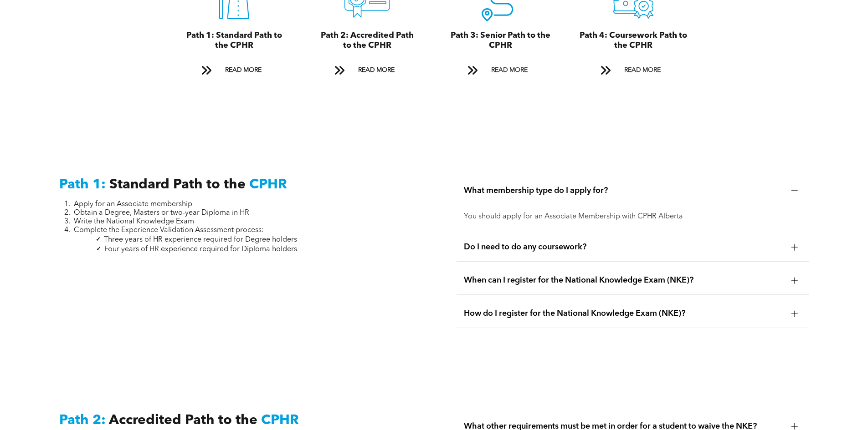  What do you see at coordinates (500, 40) in the screenshot?
I see `span: Path 3: Senior Path to the CPHR` at bounding box center [500, 40].